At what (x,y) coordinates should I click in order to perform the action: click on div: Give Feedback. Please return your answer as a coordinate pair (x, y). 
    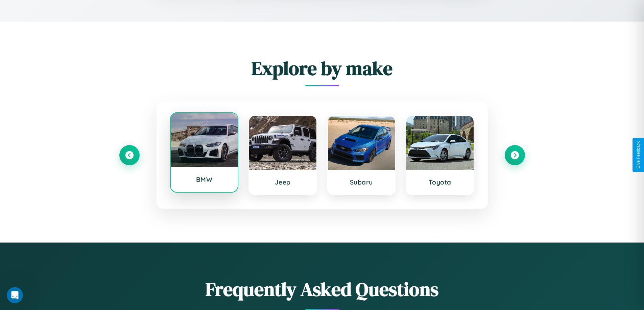
    Looking at the image, I should click on (638, 155).